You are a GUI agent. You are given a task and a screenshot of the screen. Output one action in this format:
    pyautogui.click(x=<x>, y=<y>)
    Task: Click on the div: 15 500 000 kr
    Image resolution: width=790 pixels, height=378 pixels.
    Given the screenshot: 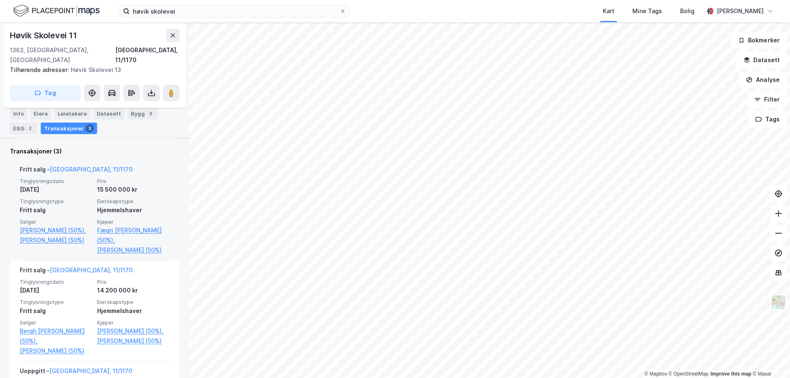 What is the action you would take?
    pyautogui.click(x=133, y=190)
    